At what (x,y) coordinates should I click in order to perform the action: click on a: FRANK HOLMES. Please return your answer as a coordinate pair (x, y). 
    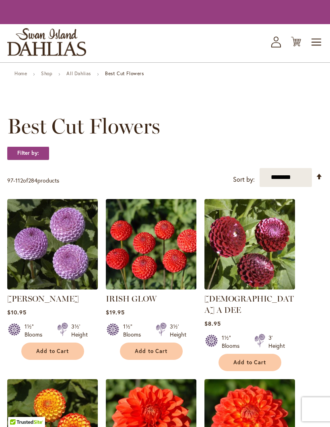
    Looking at the image, I should click on (52, 287).